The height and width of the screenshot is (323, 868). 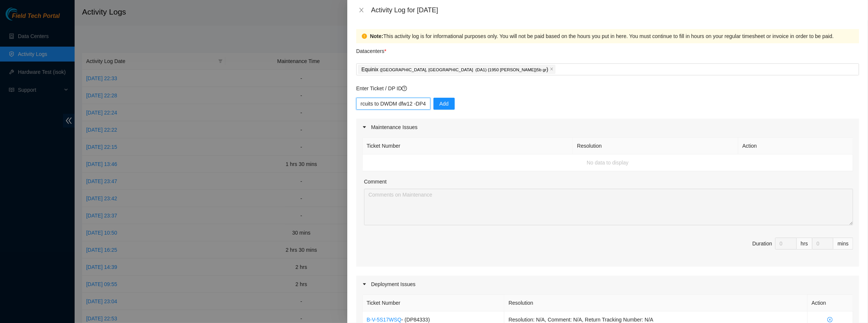 I want to click on p: Equinix ), so click(x=454, y=69).